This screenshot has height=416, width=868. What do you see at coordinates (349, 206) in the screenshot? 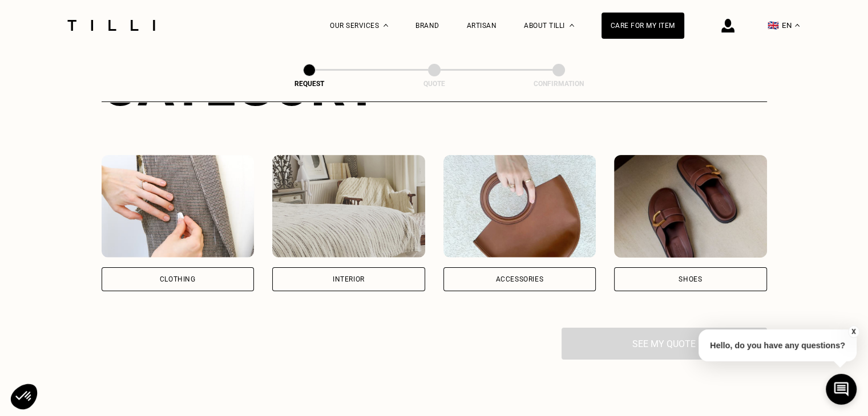
I see `img: Interior` at bounding box center [349, 206].